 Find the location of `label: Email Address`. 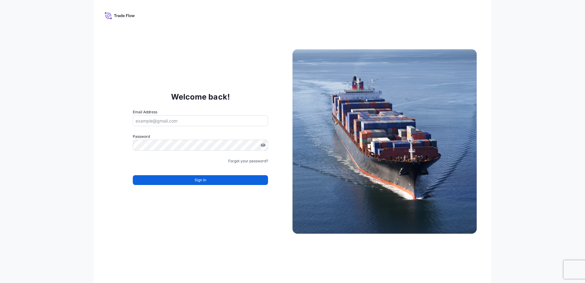

label: Email Address is located at coordinates (145, 112).